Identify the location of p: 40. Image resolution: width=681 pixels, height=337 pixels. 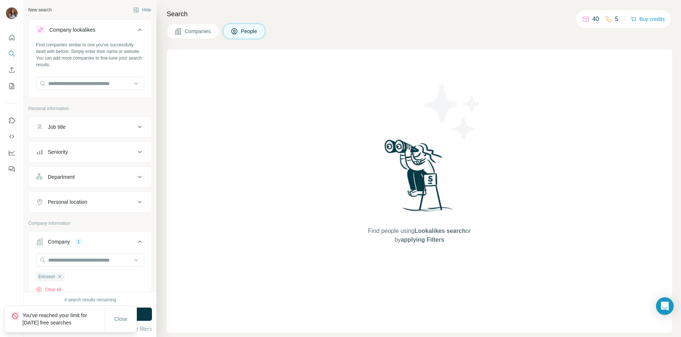
(595, 19).